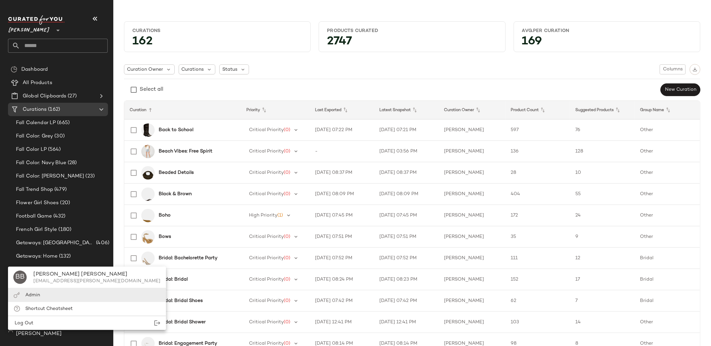 Image resolution: width=711 pixels, height=346 pixels. I want to click on span: (406), so click(102, 243).